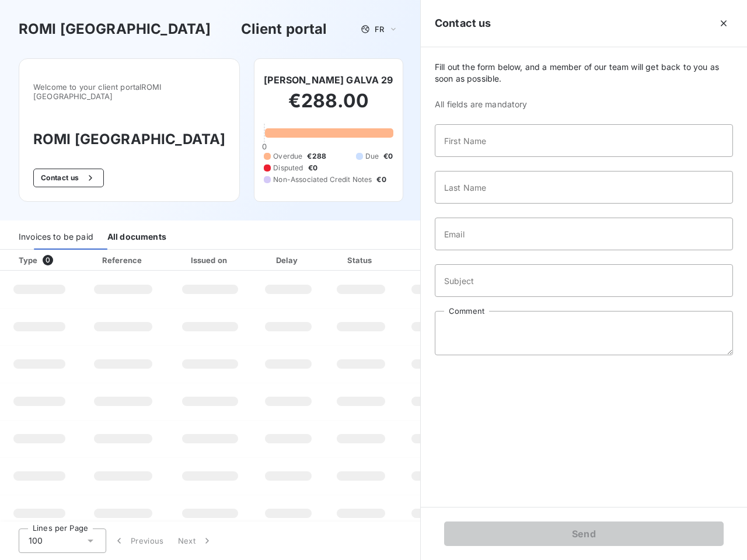 This screenshot has width=747, height=560. Describe the element at coordinates (584, 104) in the screenshot. I see `span: All fields are mandatory` at that location.